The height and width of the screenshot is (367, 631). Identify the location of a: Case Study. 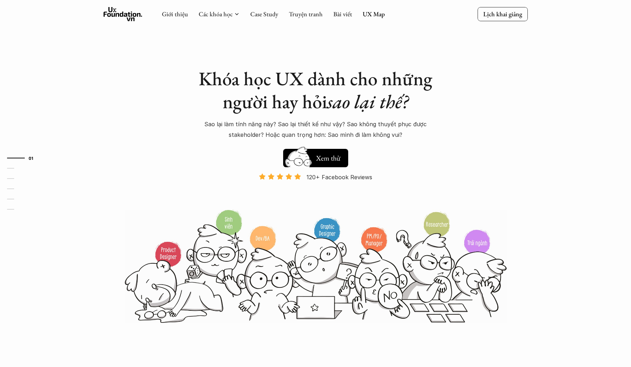
(264, 14).